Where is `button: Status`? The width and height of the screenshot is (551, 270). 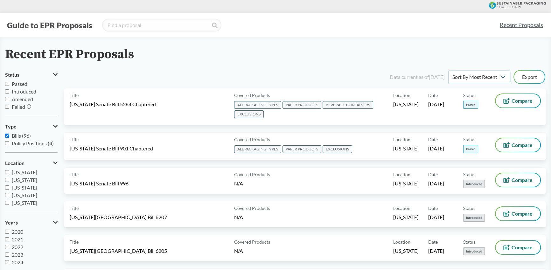 button: Status is located at coordinates (31, 75).